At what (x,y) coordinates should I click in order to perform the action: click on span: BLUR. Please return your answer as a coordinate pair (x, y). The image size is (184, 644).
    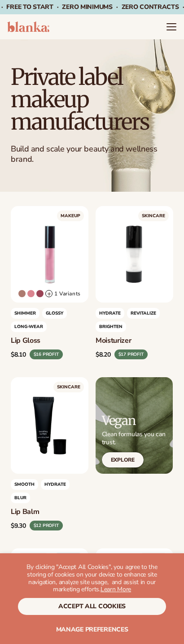
    Looking at the image, I should click on (20, 498).